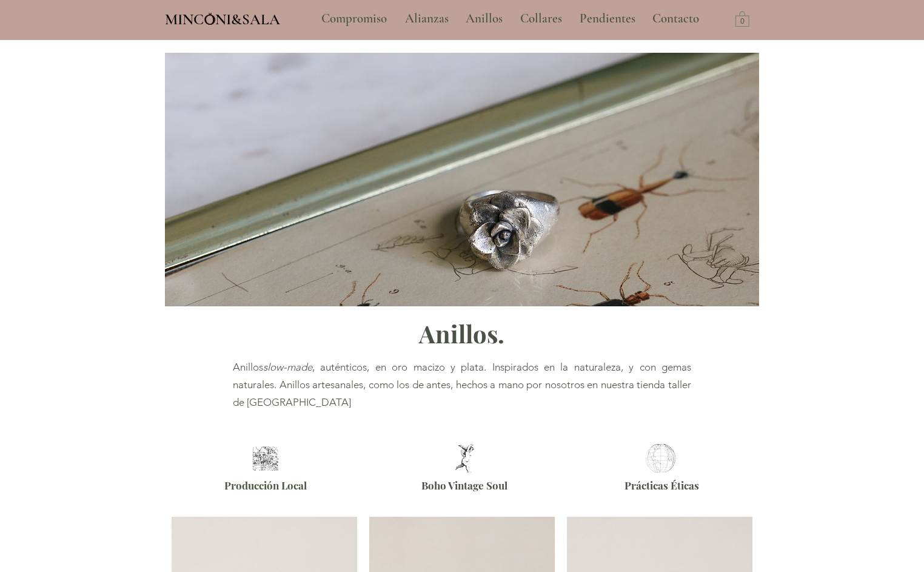 The image size is (924, 572). I want to click on text: 0, so click(742, 22).